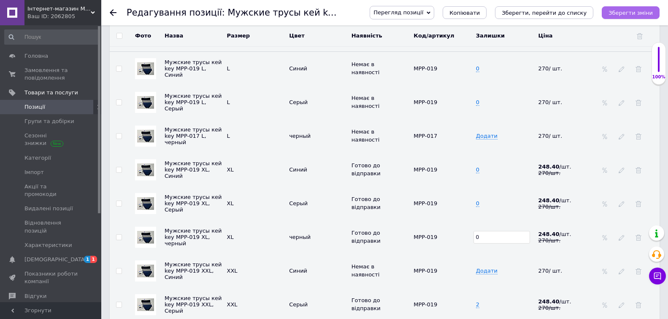 Image resolution: width=668 pixels, height=319 pixels. Describe the element at coordinates (35, 297) in the screenshot. I see `span: Відгуки` at that location.